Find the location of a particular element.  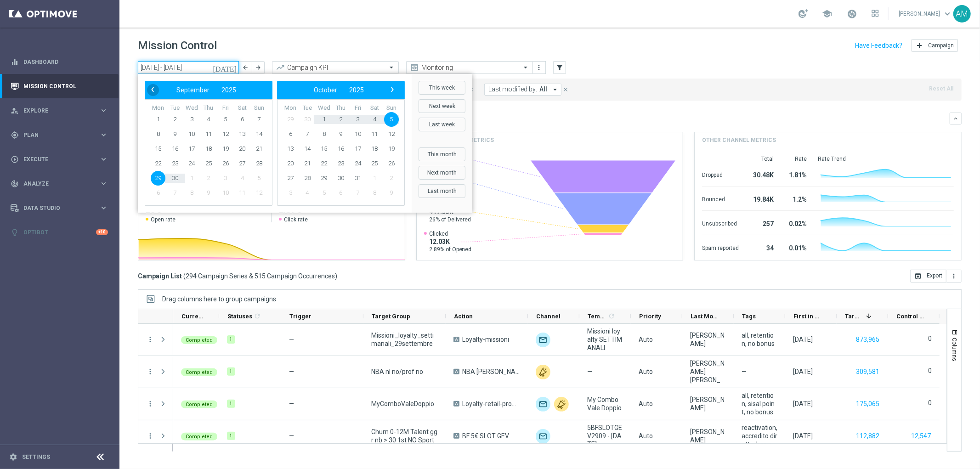

span: 7 is located at coordinates (175, 193).